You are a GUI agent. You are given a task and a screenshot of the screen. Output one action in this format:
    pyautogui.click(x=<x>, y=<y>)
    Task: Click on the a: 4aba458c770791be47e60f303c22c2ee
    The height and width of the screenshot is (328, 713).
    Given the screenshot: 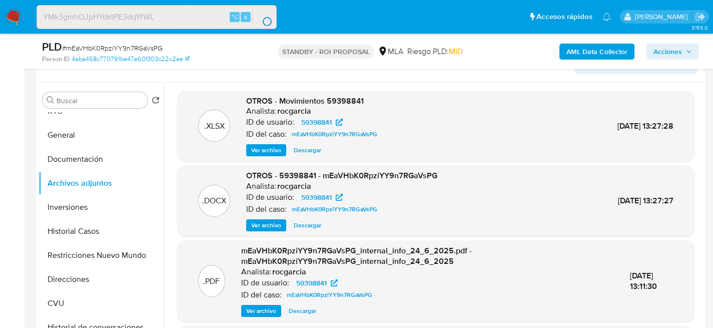 What is the action you would take?
    pyautogui.click(x=131, y=59)
    